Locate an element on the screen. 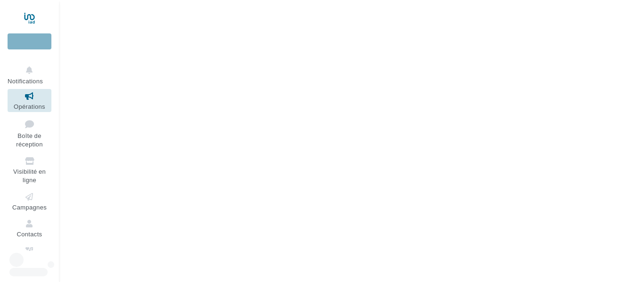  a: Visibilité en ligne is located at coordinates (29, 170).